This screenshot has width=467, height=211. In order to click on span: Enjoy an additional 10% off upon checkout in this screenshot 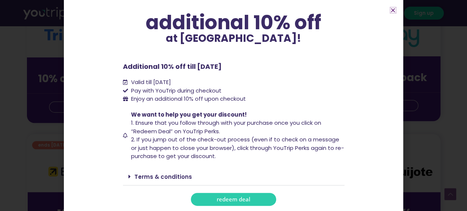, I will do `click(188, 98)`.